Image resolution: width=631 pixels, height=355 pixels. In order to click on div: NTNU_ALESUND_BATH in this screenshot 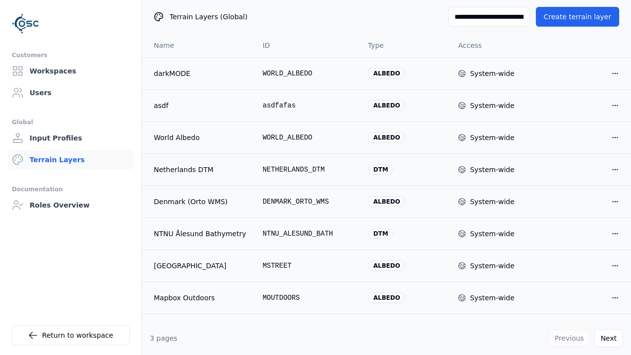, I will do `click(308, 234)`.